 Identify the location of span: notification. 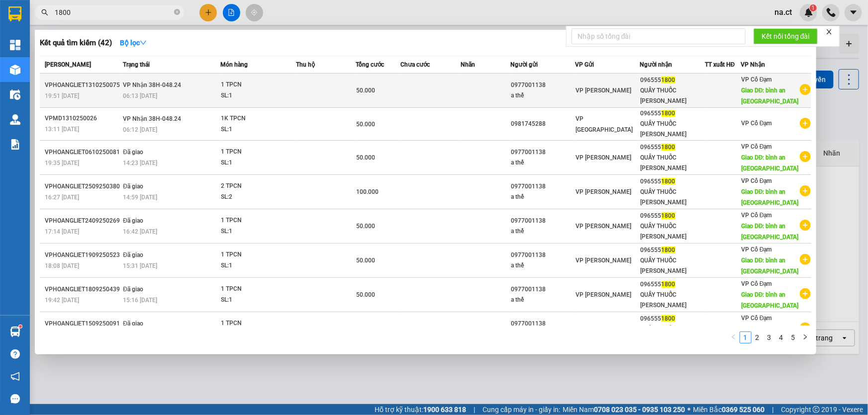
(15, 376).